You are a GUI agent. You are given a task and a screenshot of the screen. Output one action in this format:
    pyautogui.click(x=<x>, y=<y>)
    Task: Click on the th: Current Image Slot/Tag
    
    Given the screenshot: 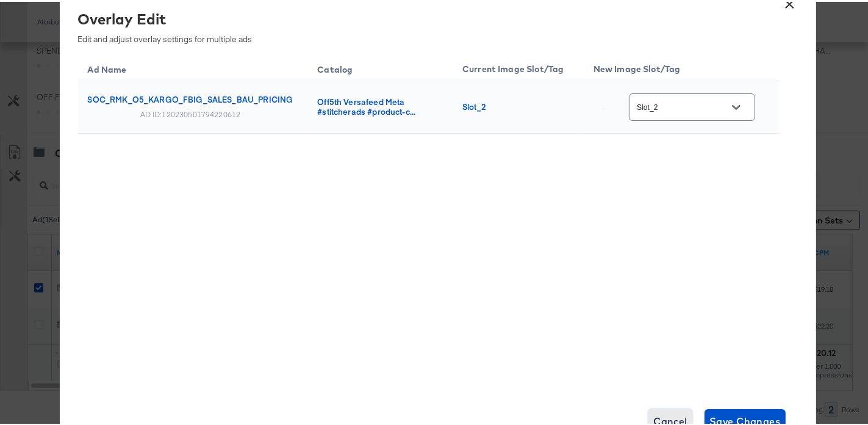 What is the action you would take?
    pyautogui.click(x=518, y=65)
    